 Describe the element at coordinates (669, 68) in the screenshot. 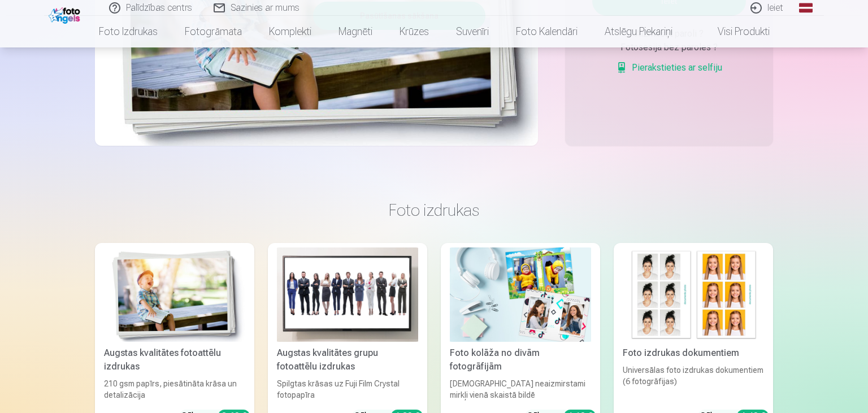

I see `a: Pierakstieties ar selfiju` at that location.